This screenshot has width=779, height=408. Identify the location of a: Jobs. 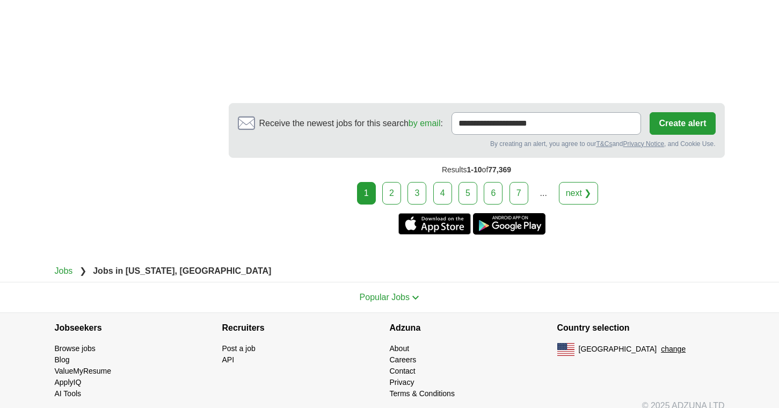
(64, 271).